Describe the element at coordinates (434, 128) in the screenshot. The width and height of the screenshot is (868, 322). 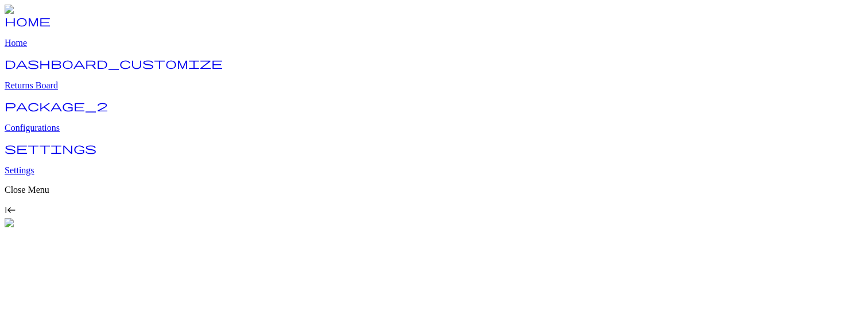
I see `p: Configurations` at that location.